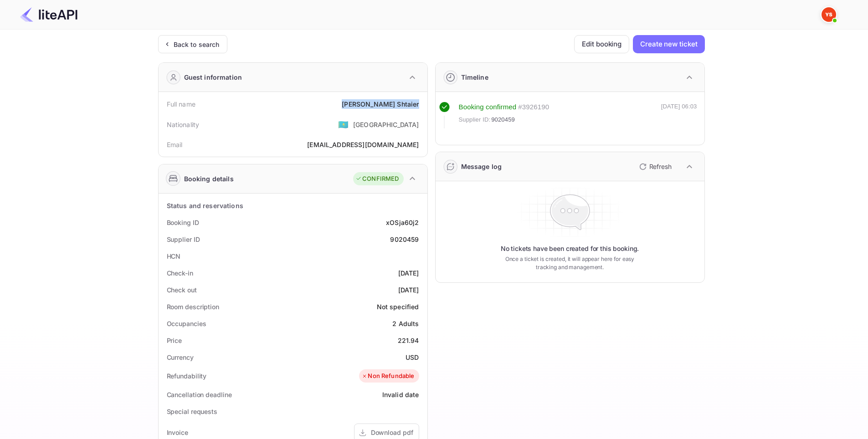 The height and width of the screenshot is (439, 868). I want to click on div: 2 Adults, so click(406, 324).